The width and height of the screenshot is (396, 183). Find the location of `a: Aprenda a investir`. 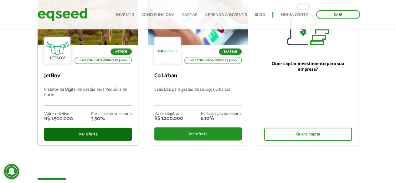

a: Aprenda a investir is located at coordinates (226, 15).